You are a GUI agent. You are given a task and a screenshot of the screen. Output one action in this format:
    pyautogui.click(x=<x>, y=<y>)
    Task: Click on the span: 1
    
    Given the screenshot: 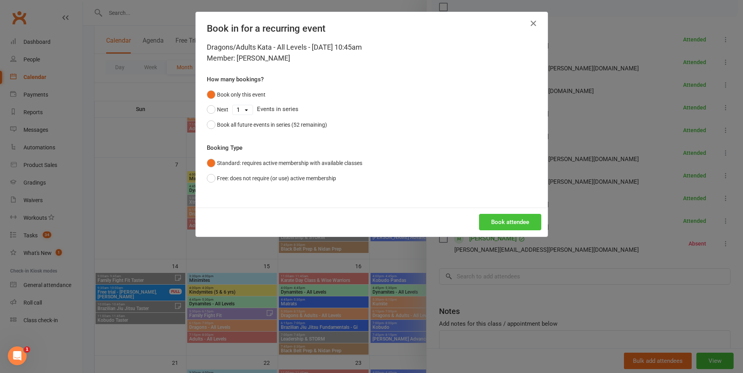 What is the action you would take?
    pyautogui.click(x=27, y=350)
    